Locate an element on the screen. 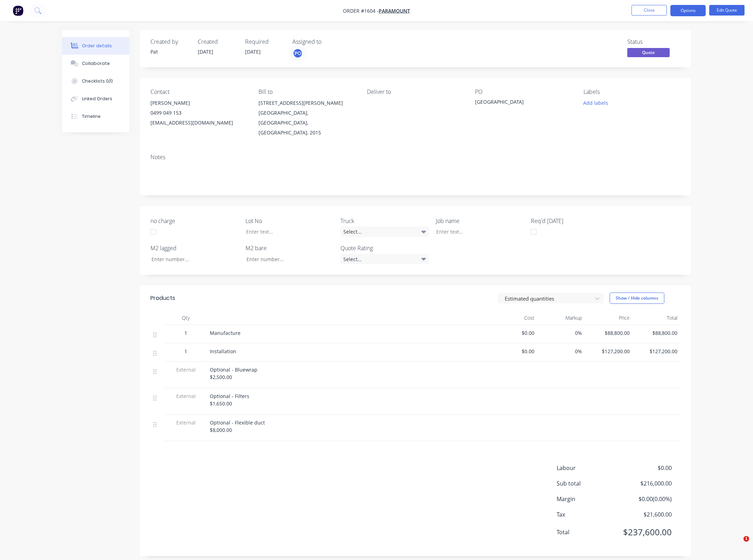 Image resolution: width=753 pixels, height=560 pixels. span: Installation is located at coordinates (223, 351).